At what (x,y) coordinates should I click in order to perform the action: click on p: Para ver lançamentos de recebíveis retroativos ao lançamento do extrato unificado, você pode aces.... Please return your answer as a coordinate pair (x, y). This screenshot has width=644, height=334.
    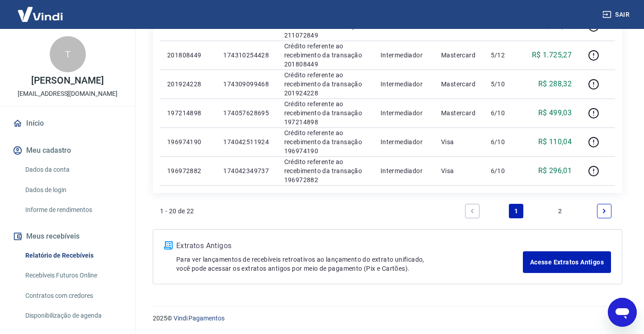
    Looking at the image, I should click on (350, 264).